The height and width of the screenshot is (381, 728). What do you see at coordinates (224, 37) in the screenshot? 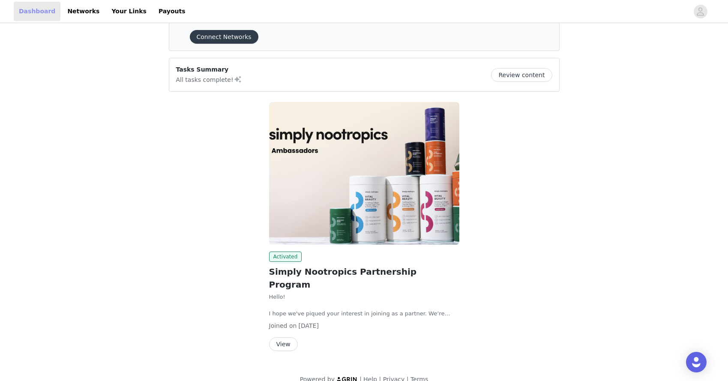
I see `button: Connect Networks` at bounding box center [224, 37].